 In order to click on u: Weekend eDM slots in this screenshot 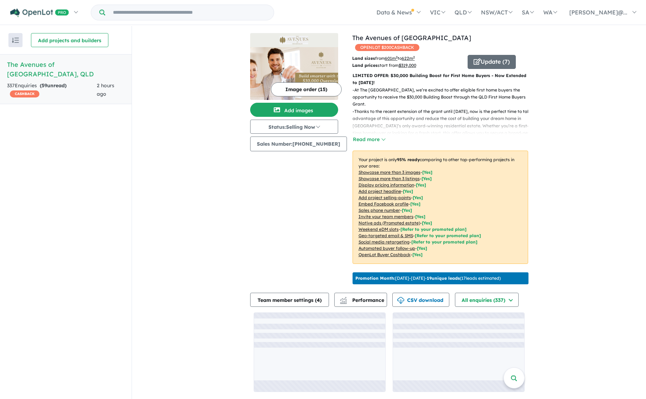, I will do `click(379, 229)`.